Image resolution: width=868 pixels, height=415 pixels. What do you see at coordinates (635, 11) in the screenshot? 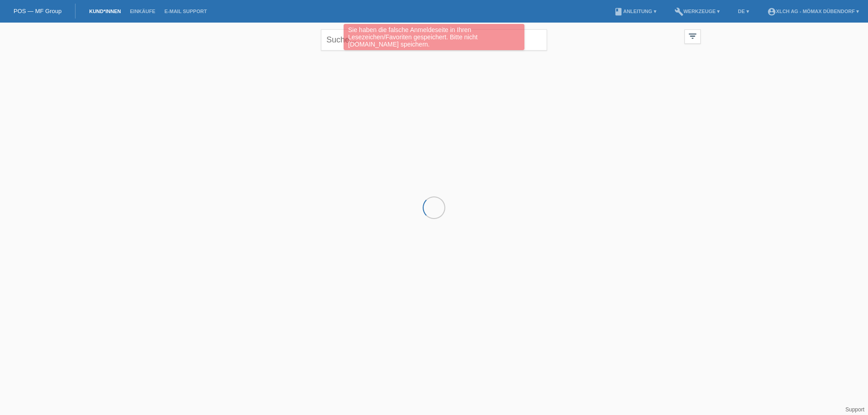
I see `a: bookAnleitung ▾` at bounding box center [635, 11].